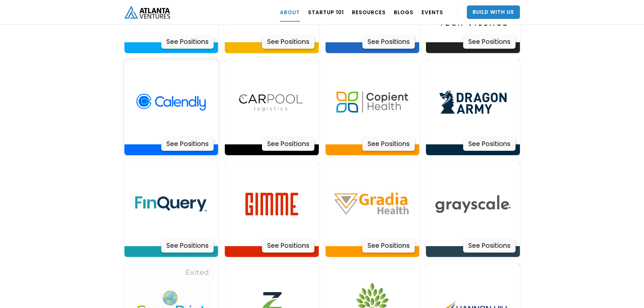  Describe the element at coordinates (290, 12) in the screenshot. I see `a: ABOUT` at that location.